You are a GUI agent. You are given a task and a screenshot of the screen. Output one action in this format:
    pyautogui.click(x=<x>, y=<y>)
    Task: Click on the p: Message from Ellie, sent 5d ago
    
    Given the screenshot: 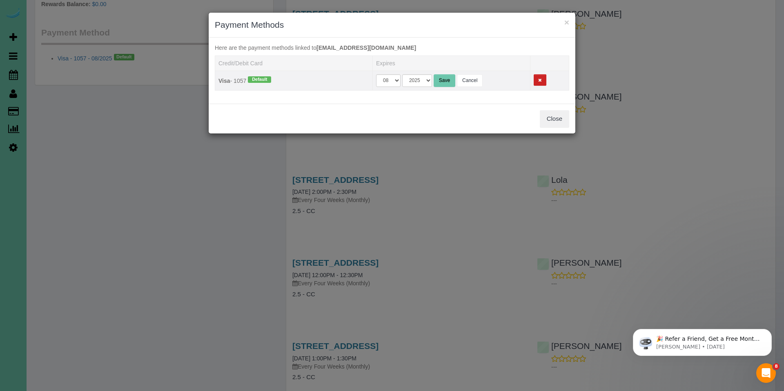 What is the action you would take?
    pyautogui.click(x=88, y=35)
    